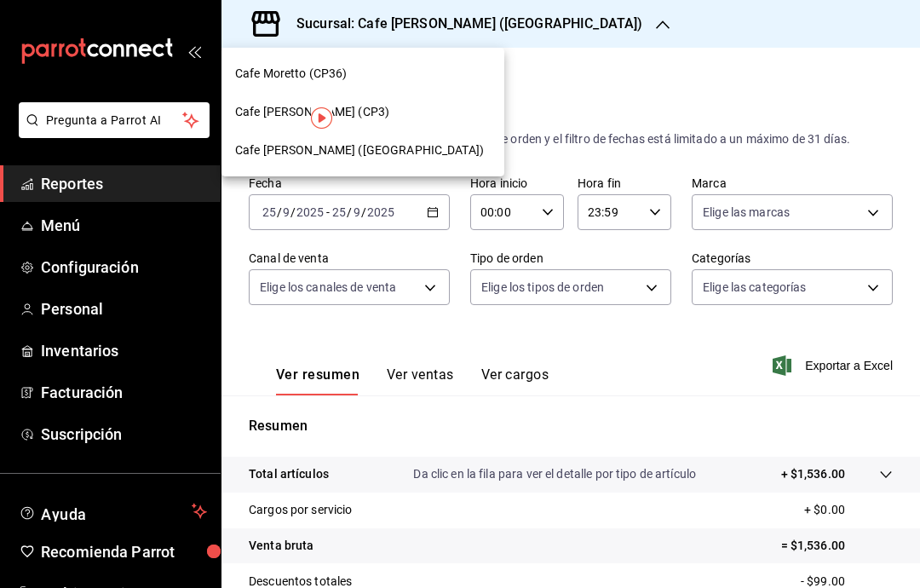 This screenshot has height=588, width=920. I want to click on div: Cafe Moretto (CP36), so click(363, 73).